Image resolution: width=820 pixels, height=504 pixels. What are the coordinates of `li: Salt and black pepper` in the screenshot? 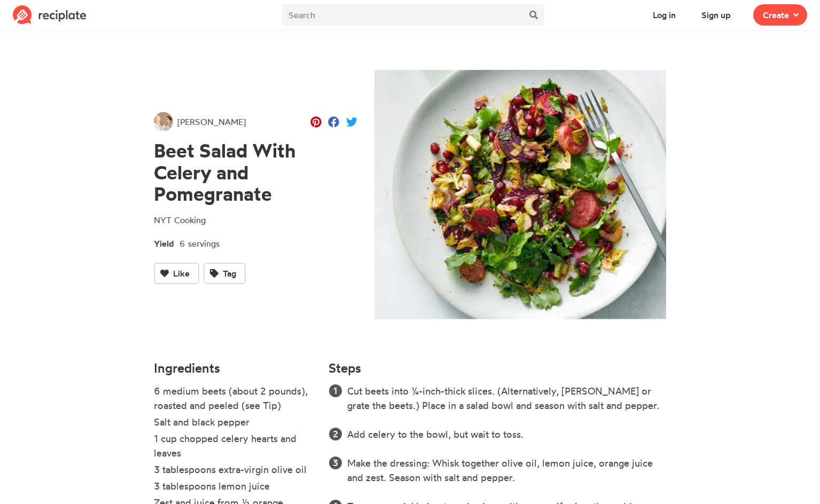 It's located at (235, 423).